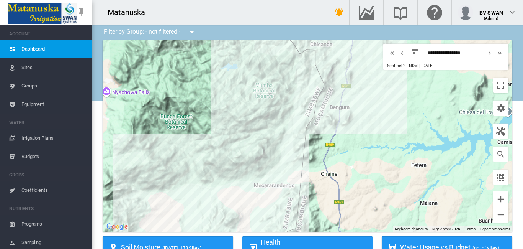 The height and width of the screenshot is (249, 523). I want to click on button: icon-select-all, so click(501, 177).